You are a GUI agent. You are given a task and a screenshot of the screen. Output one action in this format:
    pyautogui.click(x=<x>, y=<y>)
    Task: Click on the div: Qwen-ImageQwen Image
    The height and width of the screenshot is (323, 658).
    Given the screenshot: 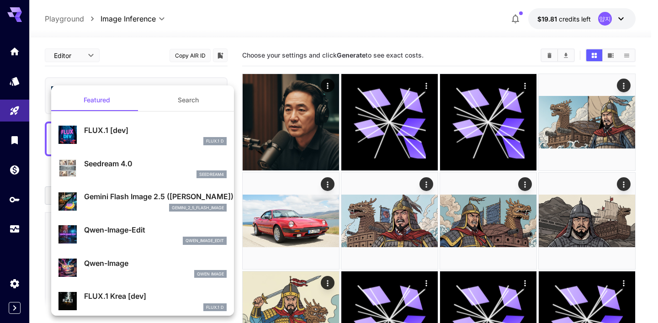 What is the action you would take?
    pyautogui.click(x=143, y=268)
    